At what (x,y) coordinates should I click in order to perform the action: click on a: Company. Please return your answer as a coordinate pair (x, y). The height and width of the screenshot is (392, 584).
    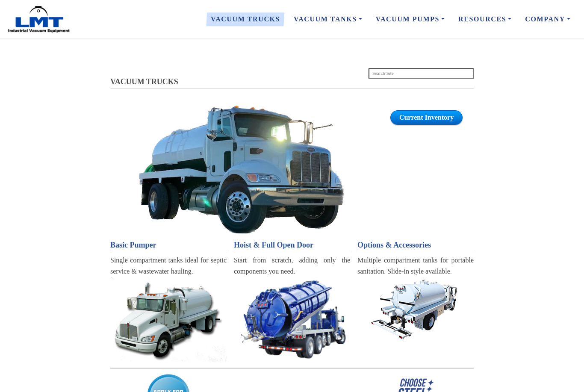
    Looking at the image, I should click on (547, 19).